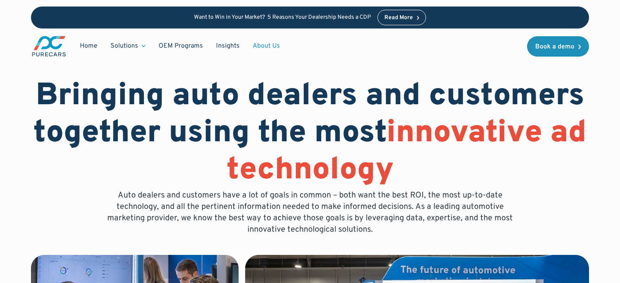  Describe the element at coordinates (228, 46) in the screenshot. I see `a: Insights` at that location.